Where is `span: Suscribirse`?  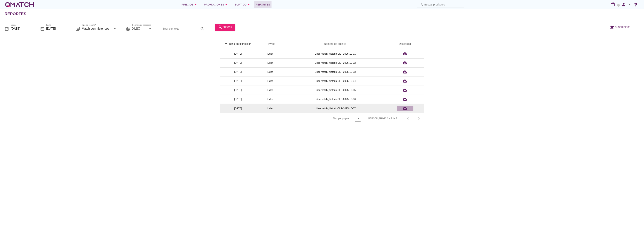
span: Suscribirse is located at coordinates (623, 27).